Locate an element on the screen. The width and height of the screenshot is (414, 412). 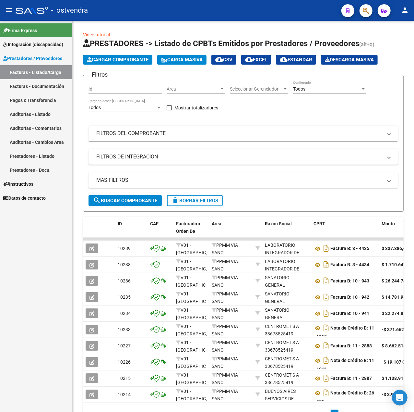
datatable-header-cell: Area is located at coordinates (231, 231).